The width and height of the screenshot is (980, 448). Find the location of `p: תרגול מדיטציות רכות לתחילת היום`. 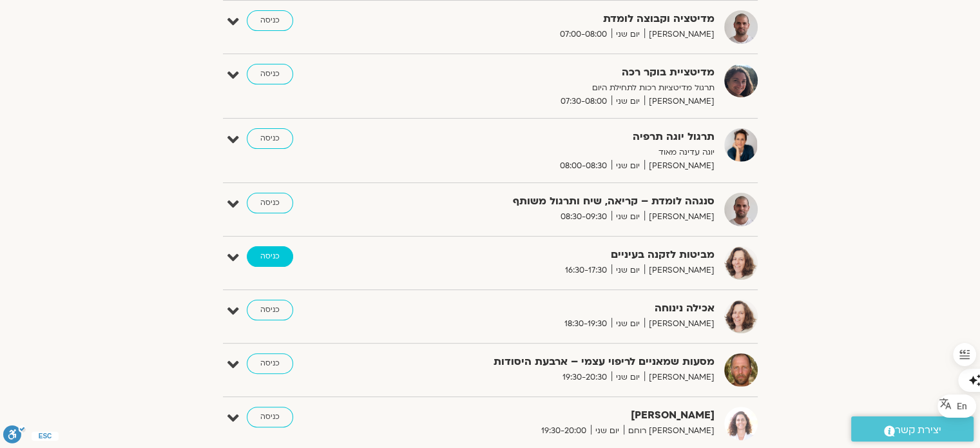

p: תרגול מדיטציות רכות לתחילת היום is located at coordinates (556, 88).